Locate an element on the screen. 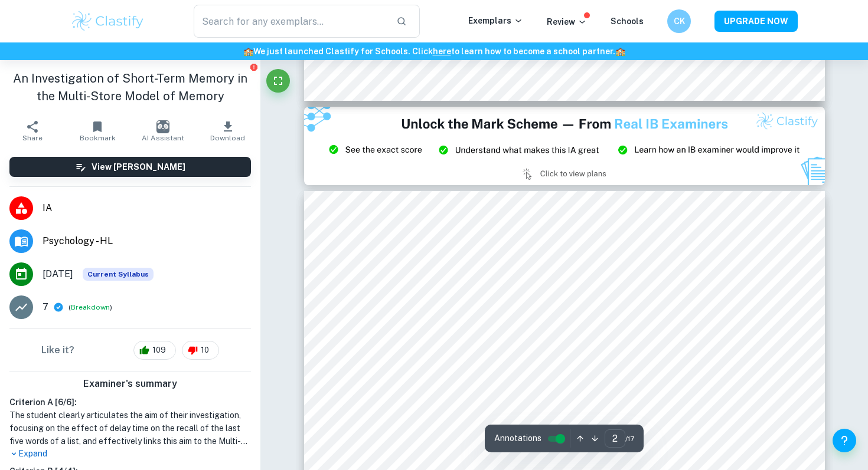  img: Clastify logo is located at coordinates (107, 21).